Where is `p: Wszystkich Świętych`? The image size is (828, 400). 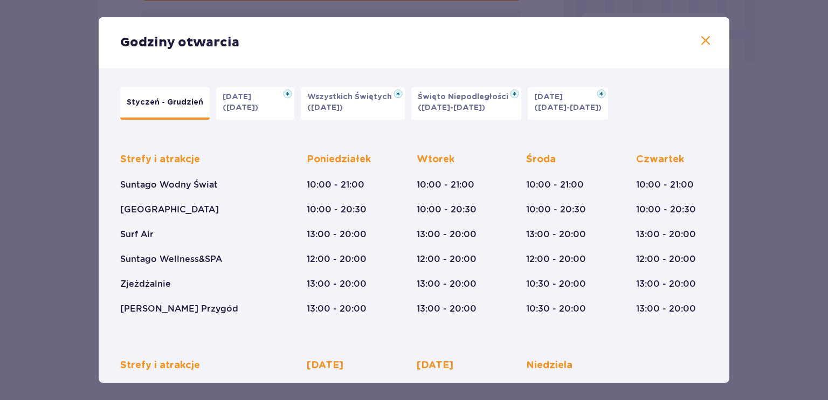 p: Wszystkich Świętych is located at coordinates (353, 97).